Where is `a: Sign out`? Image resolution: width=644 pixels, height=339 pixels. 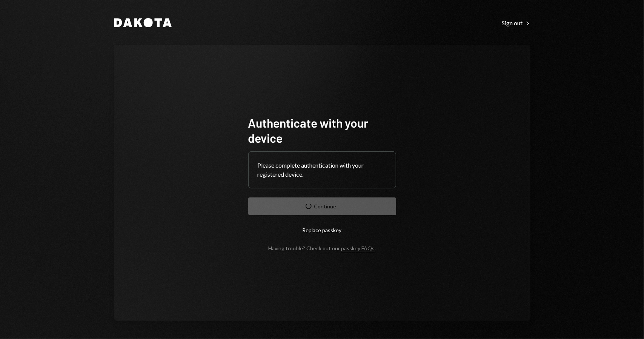 a: Sign out is located at coordinates (516, 23).